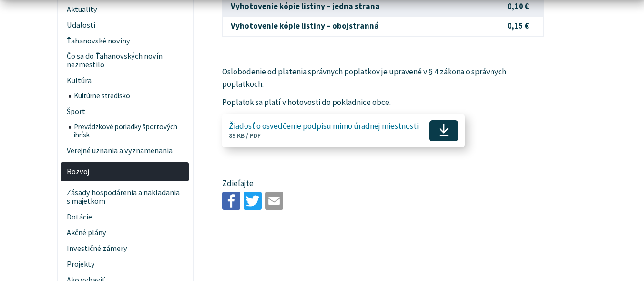  Describe the element at coordinates (125, 61) in the screenshot. I see `span: Čo sa do Ťahanovských novín nezmestilo` at that location.